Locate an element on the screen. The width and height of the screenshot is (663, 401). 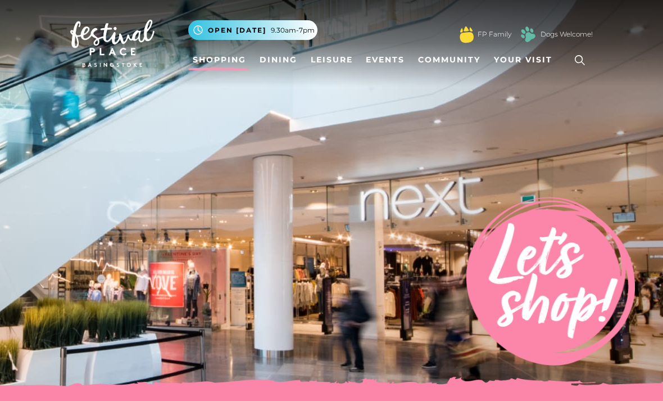
a: Community is located at coordinates (449, 60).